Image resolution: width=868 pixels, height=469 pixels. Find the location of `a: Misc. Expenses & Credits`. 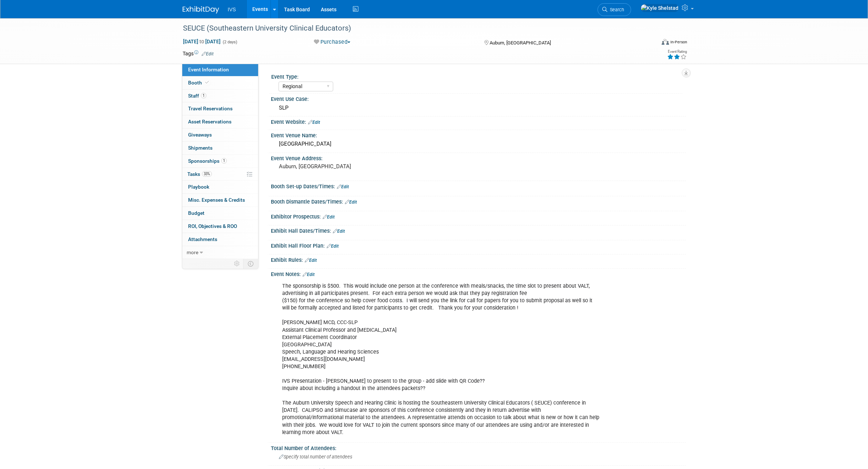

a: Misc. Expenses & Credits is located at coordinates (220, 200).